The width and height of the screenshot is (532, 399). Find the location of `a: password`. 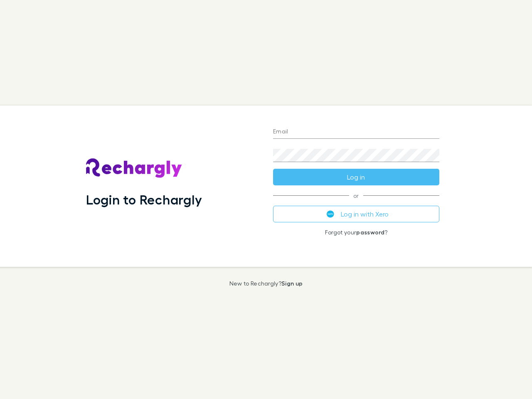

a: password is located at coordinates (370, 232).